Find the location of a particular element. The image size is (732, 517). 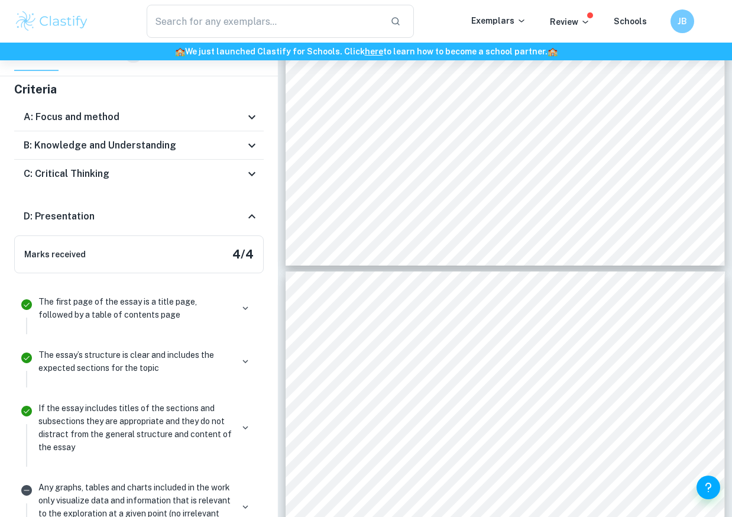

p: The first page of the essay is a title page, followed by a table of contents page is located at coordinates (135, 308).